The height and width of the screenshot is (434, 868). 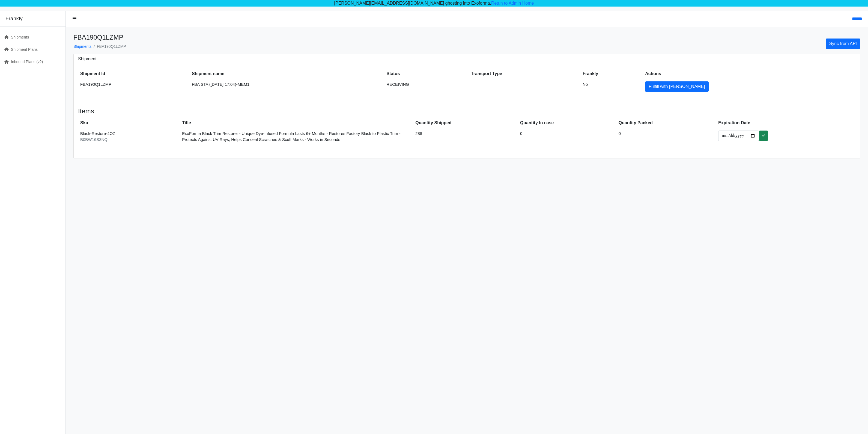 What do you see at coordinates (612, 87) in the screenshot?
I see `td: No` at bounding box center [612, 87].